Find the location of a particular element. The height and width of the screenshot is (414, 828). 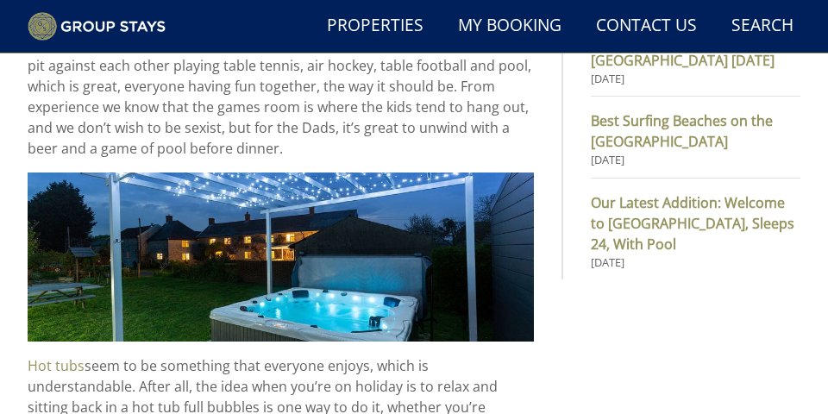

a: Hot tubs is located at coordinates (56, 366).